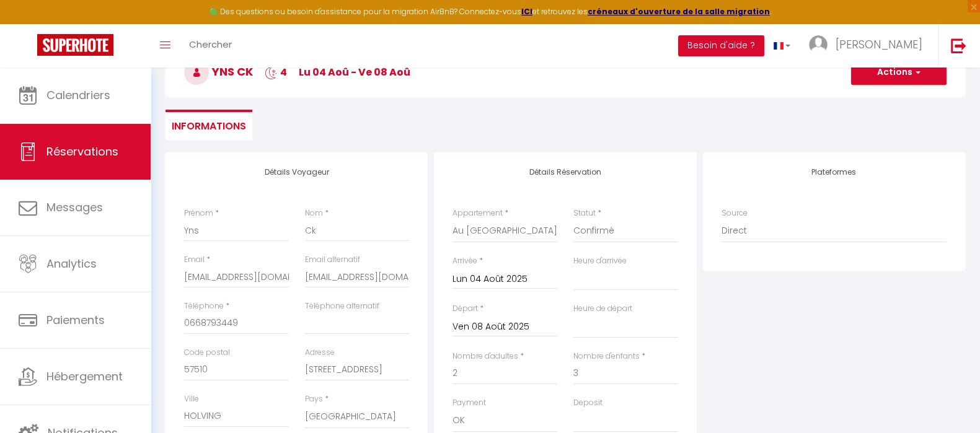 This screenshot has height=433, width=980. I want to click on label: Nom, so click(314, 213).